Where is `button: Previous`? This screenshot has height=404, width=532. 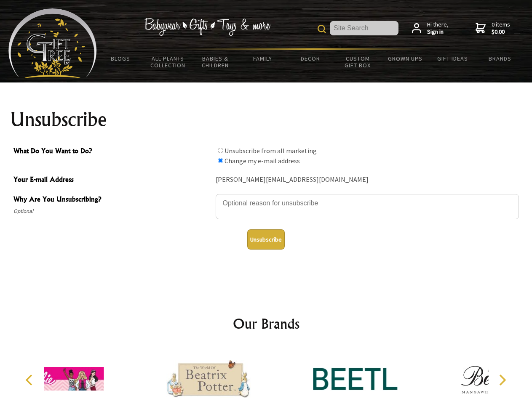
button: Previous is located at coordinates (30, 380).